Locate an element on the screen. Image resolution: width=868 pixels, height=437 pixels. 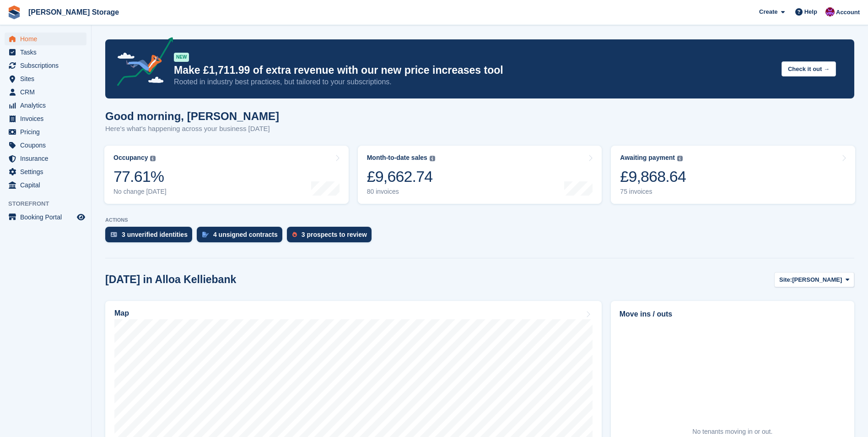
span: Invoices is located at coordinates (48, 119).